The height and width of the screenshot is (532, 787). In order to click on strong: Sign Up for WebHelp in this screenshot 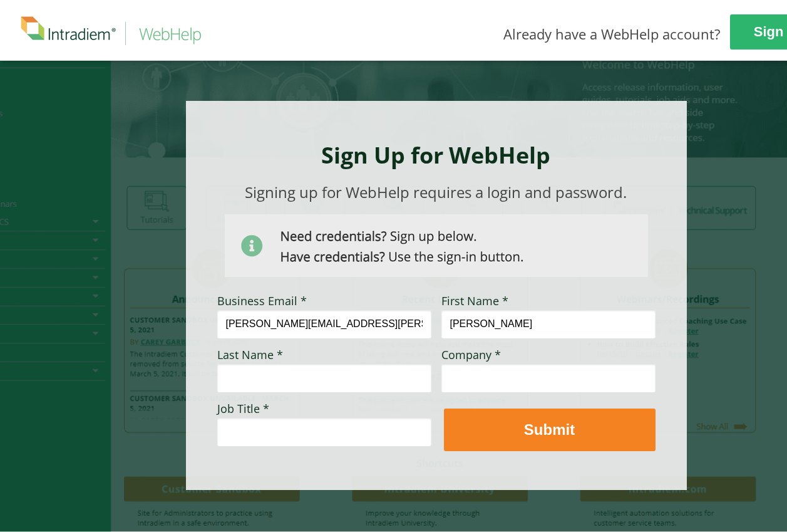, I will do `click(436, 154)`.